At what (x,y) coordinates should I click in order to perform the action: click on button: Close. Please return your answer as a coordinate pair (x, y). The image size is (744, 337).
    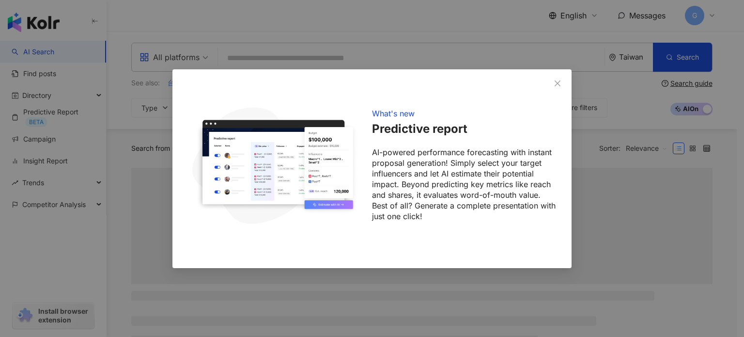
    Looking at the image, I should click on (558, 83).